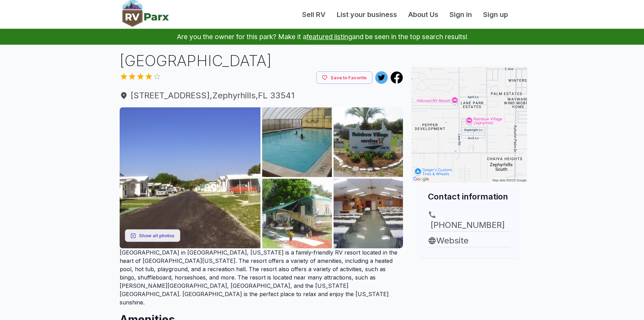 This screenshot has height=320, width=644. I want to click on h2: Contact information, so click(469, 196).